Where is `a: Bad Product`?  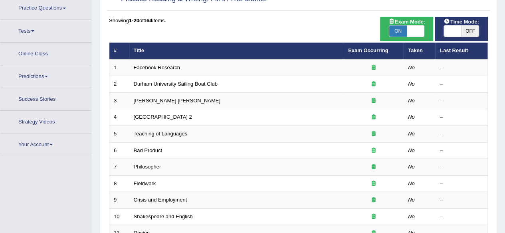
a: Bad Product is located at coordinates (148, 150).